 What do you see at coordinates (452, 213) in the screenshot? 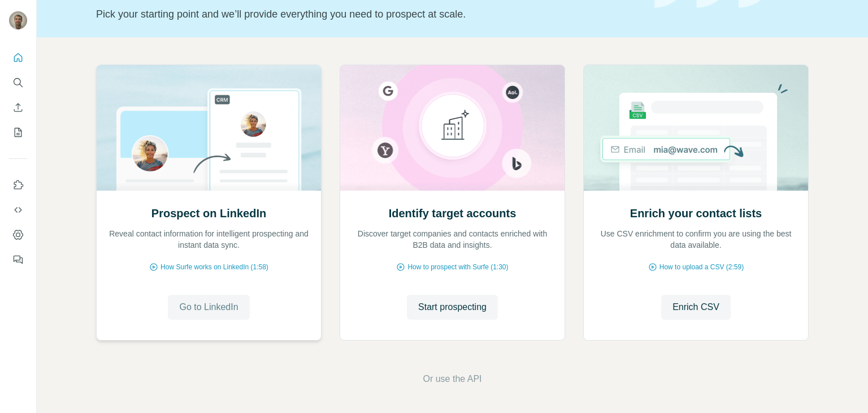
I see `h2: Identify target accounts` at bounding box center [452, 213].